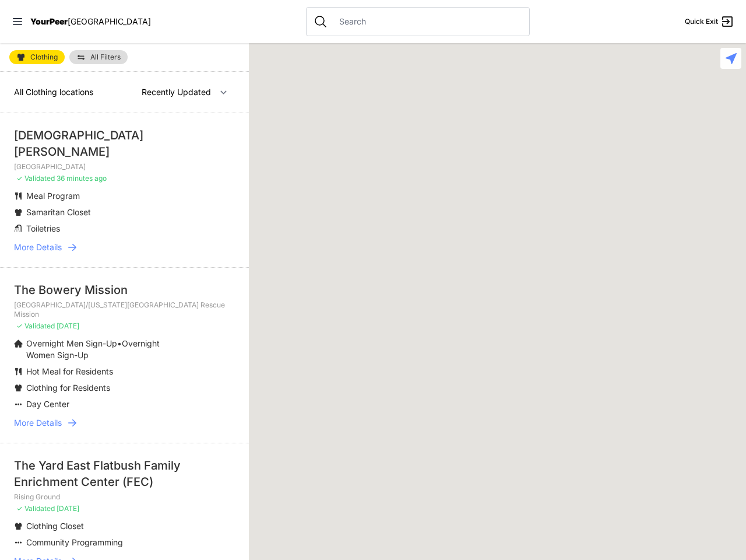  Describe the element at coordinates (72, 343) in the screenshot. I see `span: Overnight Men Sign-Up` at that location.